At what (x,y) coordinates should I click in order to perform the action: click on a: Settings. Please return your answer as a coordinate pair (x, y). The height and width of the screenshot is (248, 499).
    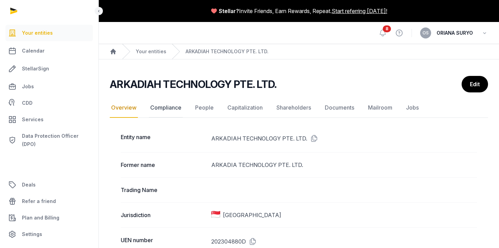
    Looking at the image, I should click on (49, 234).